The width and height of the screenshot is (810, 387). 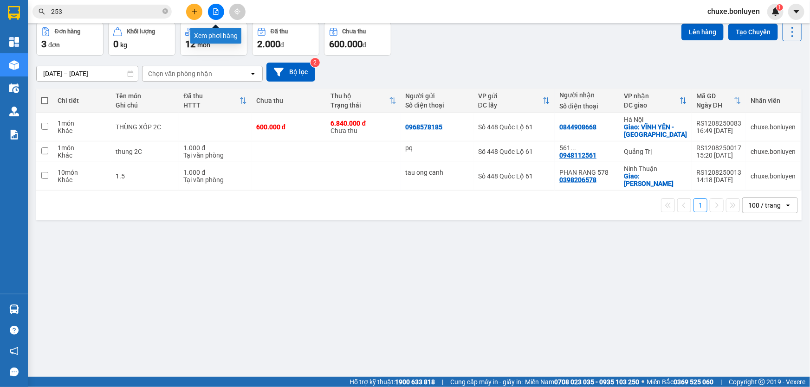 I want to click on div: 0968578185, so click(x=424, y=127).